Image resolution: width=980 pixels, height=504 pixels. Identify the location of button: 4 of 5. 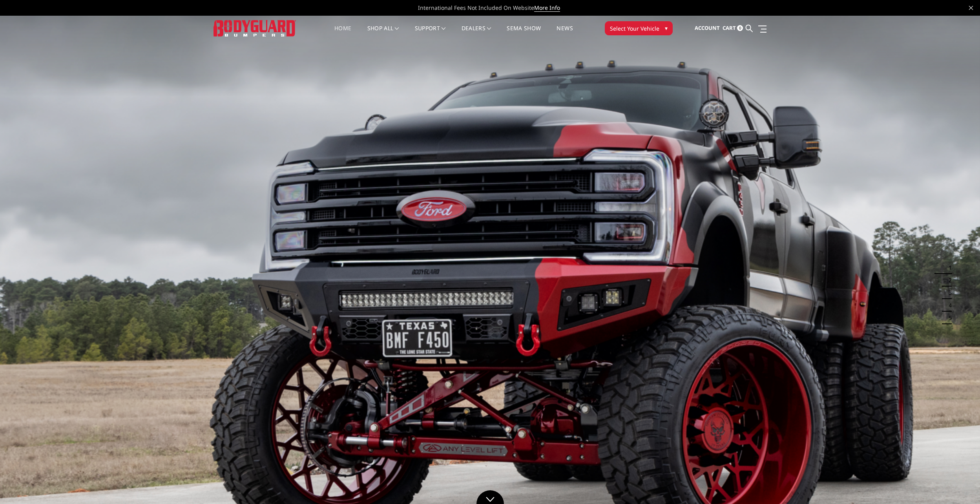
(948, 305).